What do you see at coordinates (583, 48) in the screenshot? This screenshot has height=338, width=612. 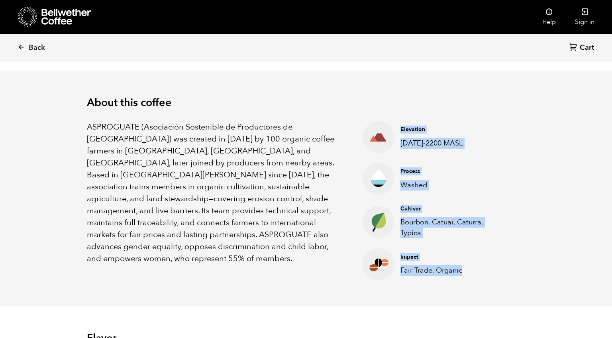 I see `a: Cart` at bounding box center [583, 48].